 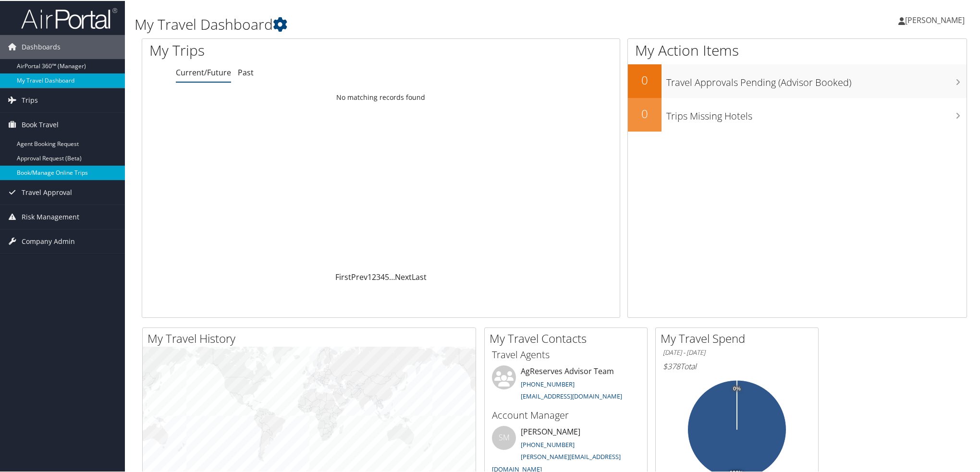 What do you see at coordinates (51, 216) in the screenshot?
I see `span: Risk Management` at bounding box center [51, 216].